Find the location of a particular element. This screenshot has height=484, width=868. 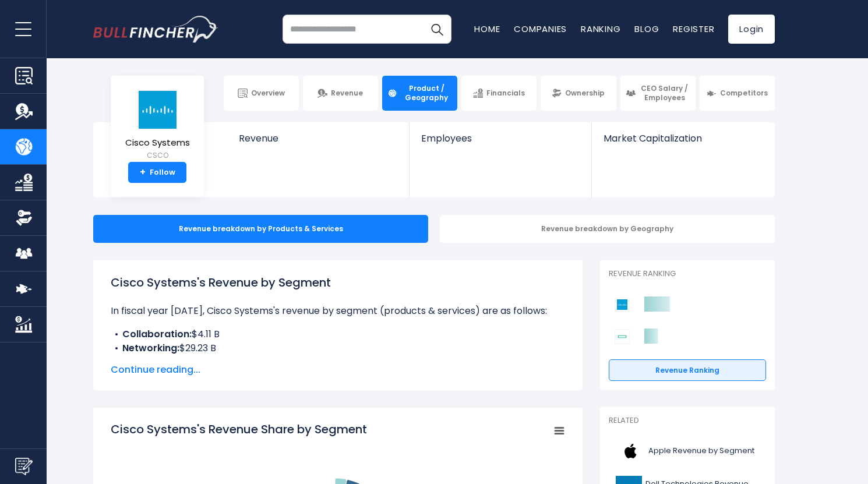

a: Apple Revenue by Segment is located at coordinates (688, 451).